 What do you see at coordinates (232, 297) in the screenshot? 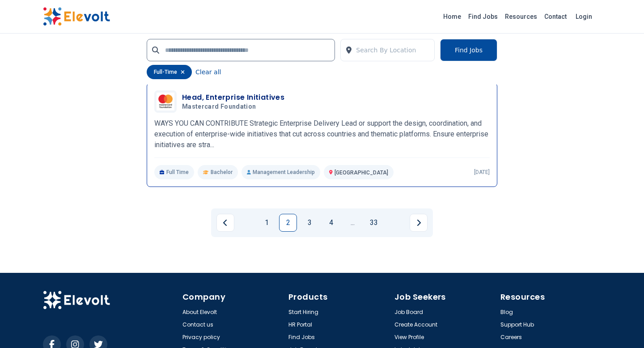
I see `h4: Company` at bounding box center [232, 297].